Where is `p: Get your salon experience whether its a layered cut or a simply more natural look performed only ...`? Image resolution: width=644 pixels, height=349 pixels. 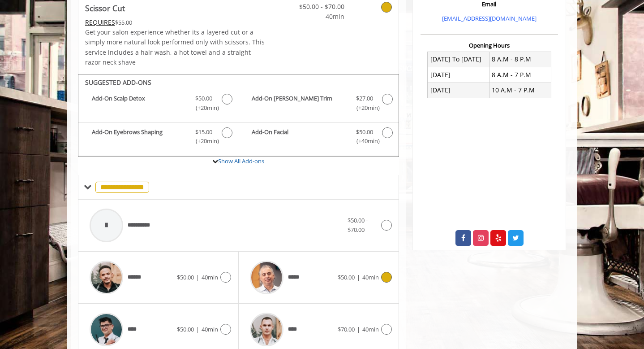 p: Get your salon experience whether its a layered cut or a simply more natural look performed only ... is located at coordinates (175, 48).